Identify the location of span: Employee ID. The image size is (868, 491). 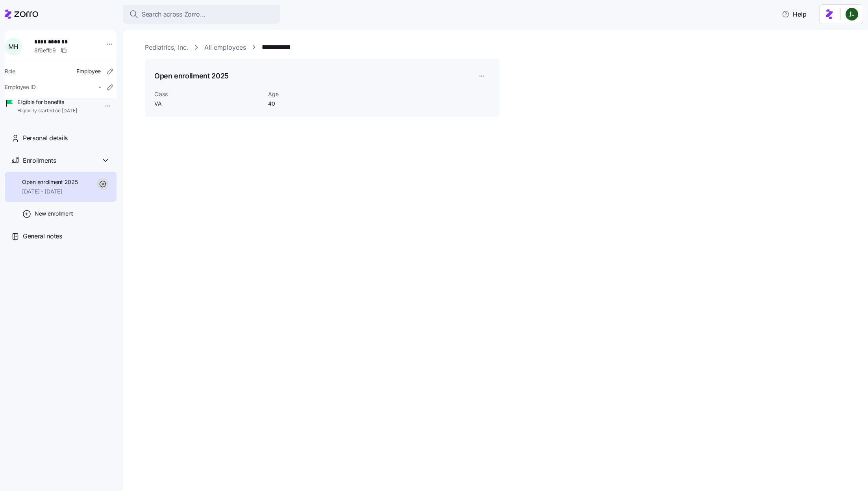
(20, 87).